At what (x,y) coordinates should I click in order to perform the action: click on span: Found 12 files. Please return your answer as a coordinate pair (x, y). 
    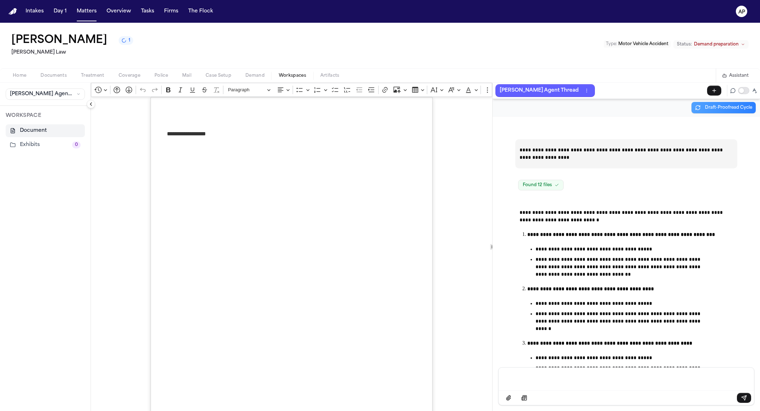
    Looking at the image, I should click on (537, 185).